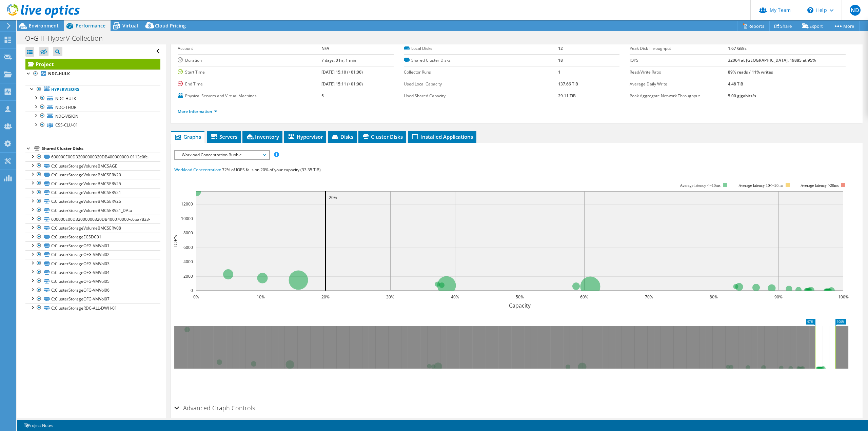 This screenshot has width=868, height=431. Describe the element at coordinates (305, 137) in the screenshot. I see `span: Hypervisor` at that location.